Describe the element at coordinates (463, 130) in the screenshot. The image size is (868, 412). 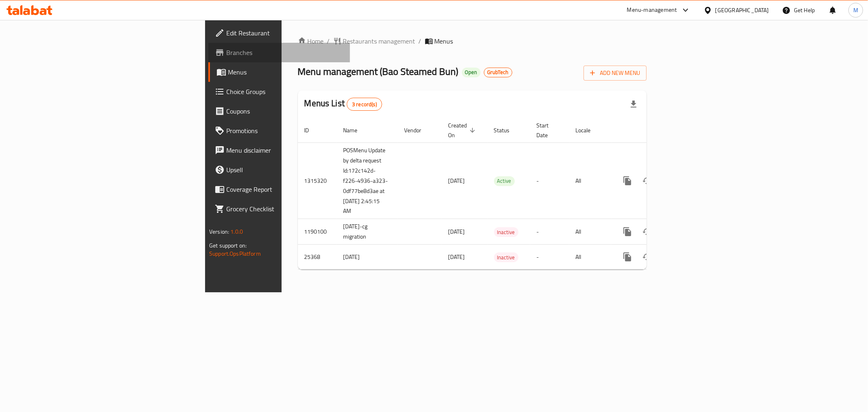
I see `span: Created On` at that location.